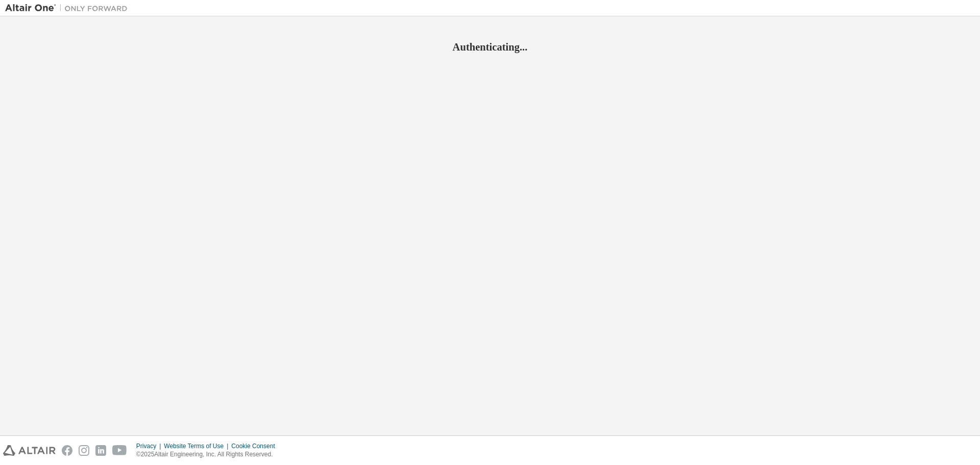 The height and width of the screenshot is (465, 980). I want to click on div: Cookie Consent, so click(255, 446).